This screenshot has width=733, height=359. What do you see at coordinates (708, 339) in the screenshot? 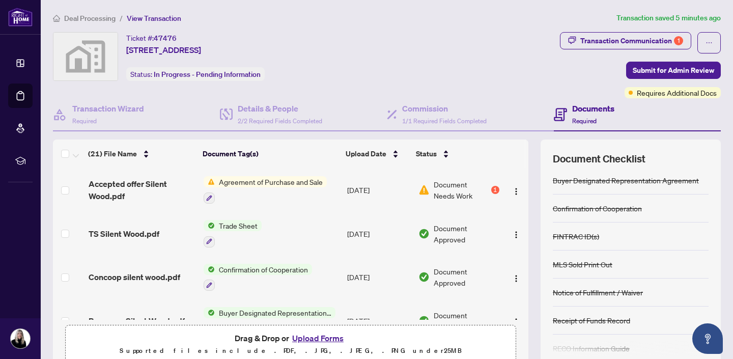
I see `button: Open asap` at bounding box center [708, 339].